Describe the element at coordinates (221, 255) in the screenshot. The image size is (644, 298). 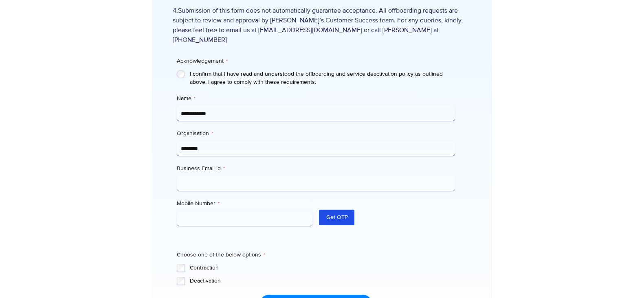
I see `legend: Choose one of the below options` at that location.